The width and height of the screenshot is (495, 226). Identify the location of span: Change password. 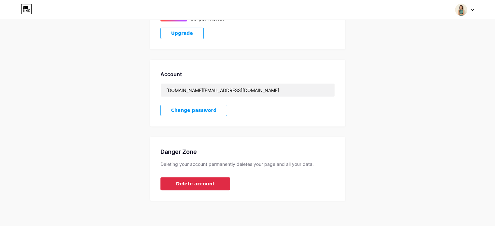
(194, 110).